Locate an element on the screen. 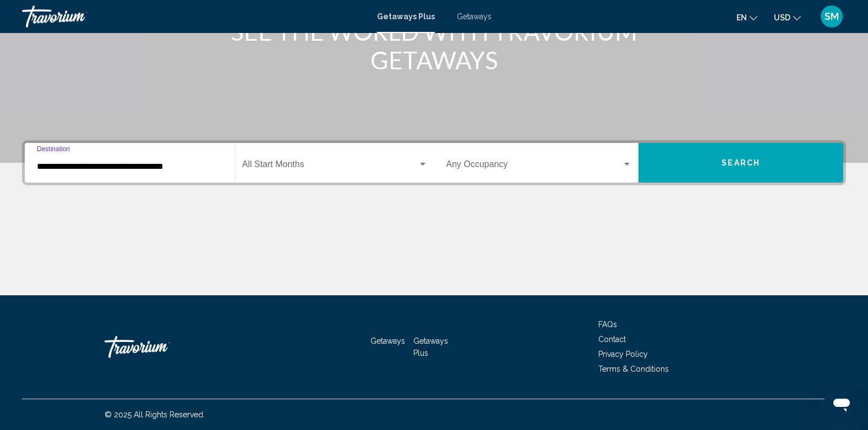  button: User Menu is located at coordinates (832, 16).